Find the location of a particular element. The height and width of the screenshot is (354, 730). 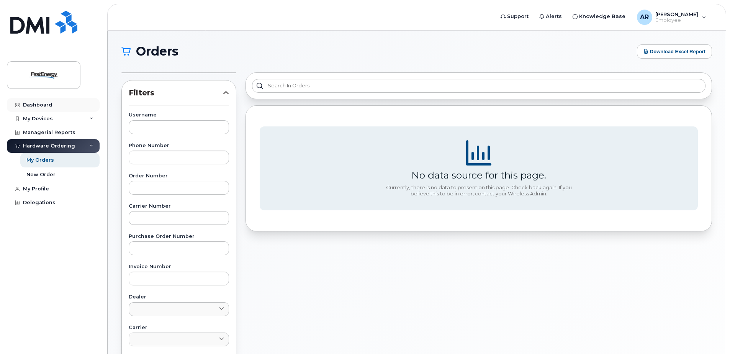

a: Download Excel Report is located at coordinates (674, 51).